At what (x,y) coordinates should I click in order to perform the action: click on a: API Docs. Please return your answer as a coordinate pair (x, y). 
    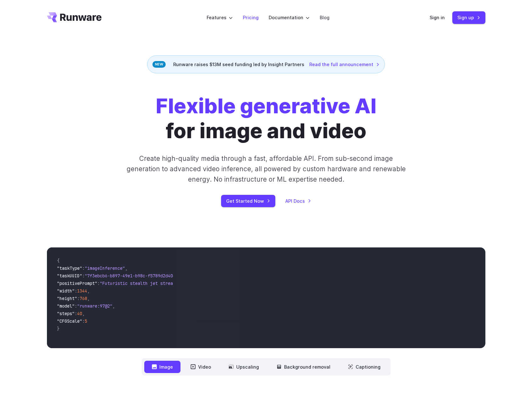
    Looking at the image, I should click on (298, 200).